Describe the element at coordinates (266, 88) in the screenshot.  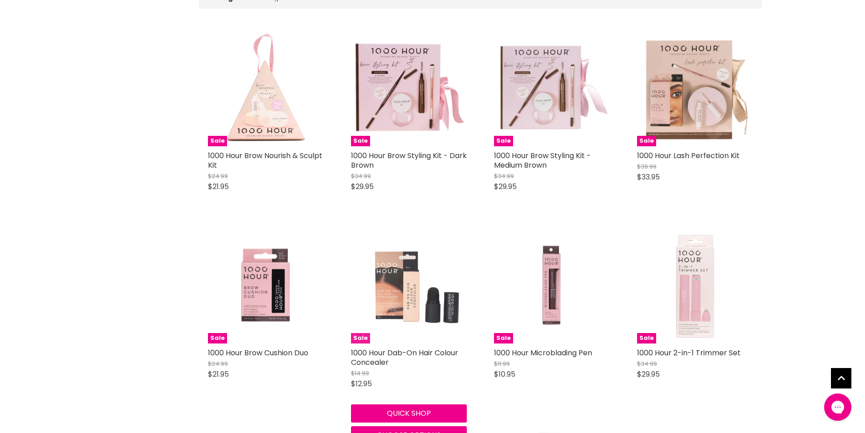
I see `a: 1000 Hour Brow Nourish & Sculpt KitSale` at that location.